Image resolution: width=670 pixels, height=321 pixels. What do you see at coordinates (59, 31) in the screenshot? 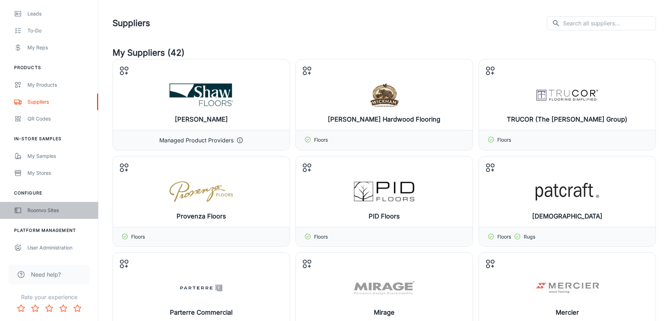
I see `div: To-do` at bounding box center [59, 31].